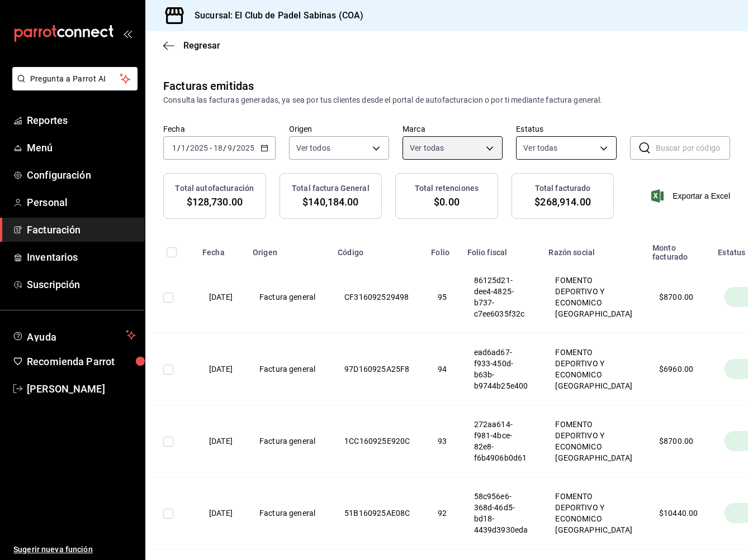  Describe the element at coordinates (563, 202) in the screenshot. I see `span: $268,914.00` at that location.